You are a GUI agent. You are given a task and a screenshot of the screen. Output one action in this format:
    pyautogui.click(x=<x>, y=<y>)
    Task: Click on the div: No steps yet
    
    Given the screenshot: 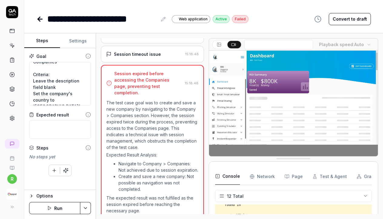 What is the action you would take?
    pyautogui.click(x=60, y=156)
    